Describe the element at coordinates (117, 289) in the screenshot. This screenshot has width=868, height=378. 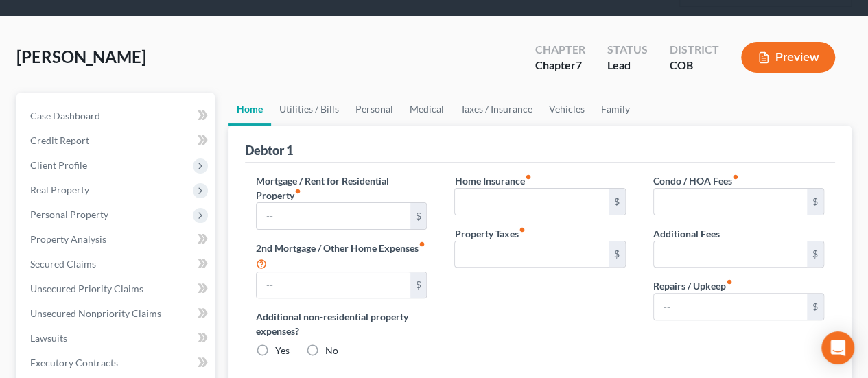
I see `a: Unsecured Priority Claims` at that location.